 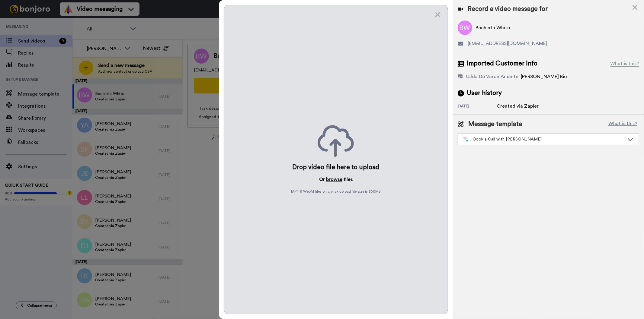 What do you see at coordinates (65, 26) in the screenshot?
I see `p: Message from Matt, sent 1w ago` at bounding box center [65, 26].